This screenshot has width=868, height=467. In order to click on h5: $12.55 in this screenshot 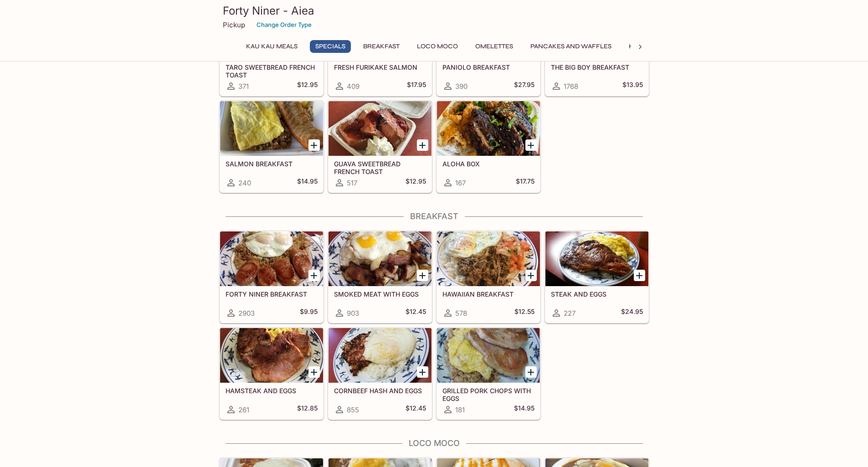, I will do `click(524, 313)`.